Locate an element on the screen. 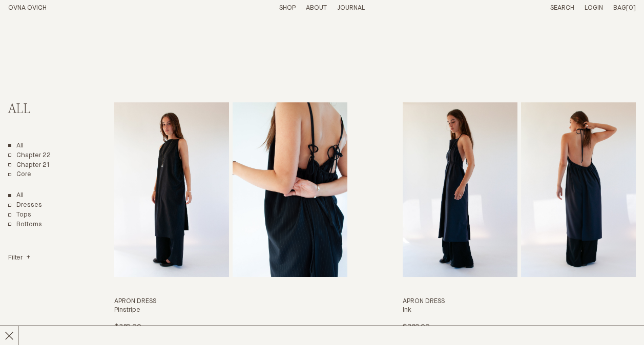 The width and height of the screenshot is (644, 345). p: About is located at coordinates (316, 8).